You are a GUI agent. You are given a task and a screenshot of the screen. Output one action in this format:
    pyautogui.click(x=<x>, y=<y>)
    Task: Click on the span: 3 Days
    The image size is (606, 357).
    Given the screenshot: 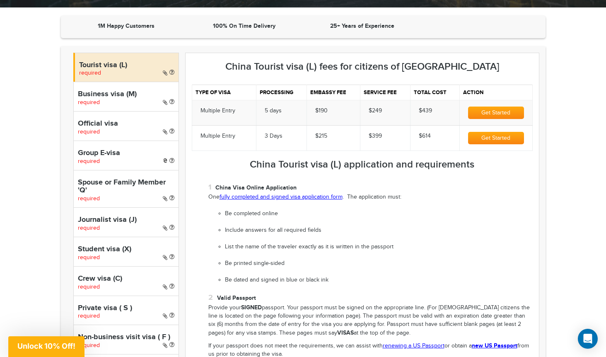 What is the action you would take?
    pyautogui.click(x=273, y=136)
    